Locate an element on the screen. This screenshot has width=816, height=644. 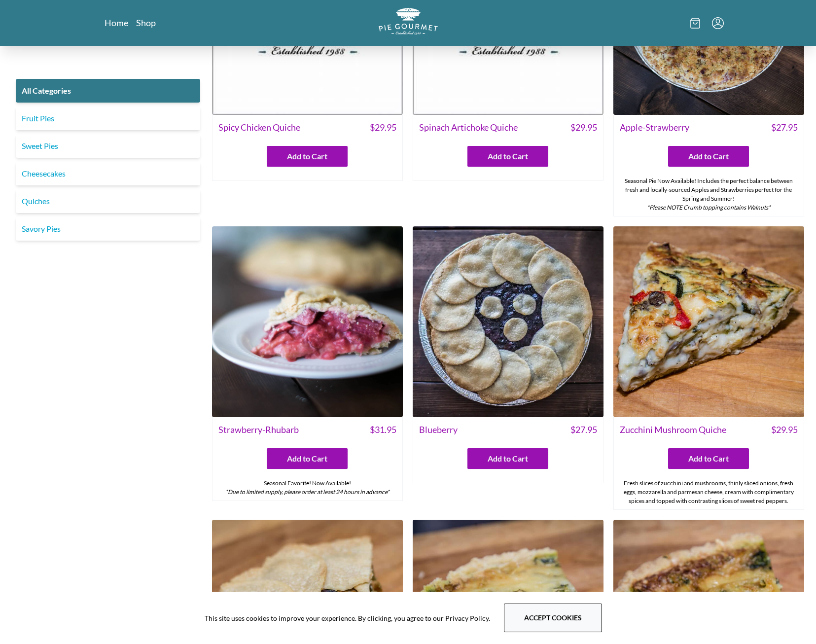
a: Savory Pies is located at coordinates (108, 229).